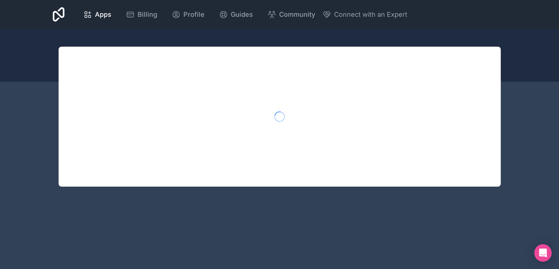 The height and width of the screenshot is (269, 559). Describe the element at coordinates (147, 15) in the screenshot. I see `span: Billing` at that location.